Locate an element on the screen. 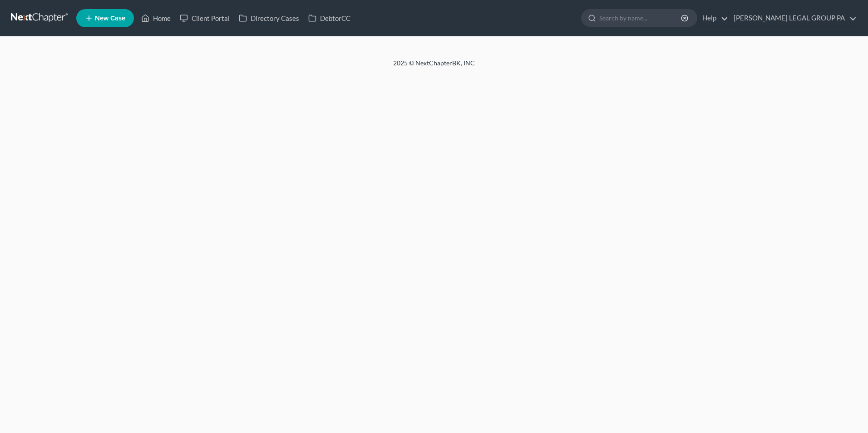 This screenshot has height=433, width=868. a: DebtorCC is located at coordinates (329, 18).